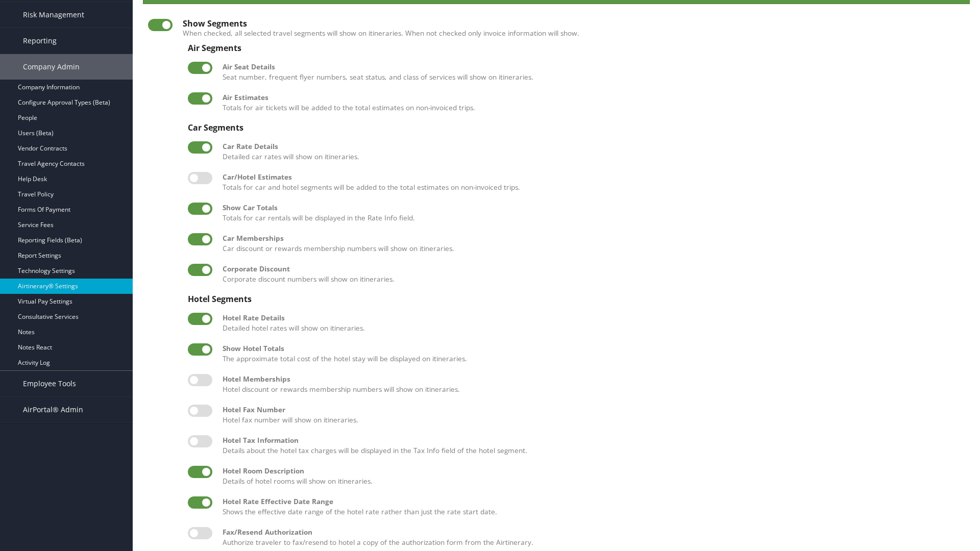  I want to click on div: Hotel Fax Number, so click(591, 410).